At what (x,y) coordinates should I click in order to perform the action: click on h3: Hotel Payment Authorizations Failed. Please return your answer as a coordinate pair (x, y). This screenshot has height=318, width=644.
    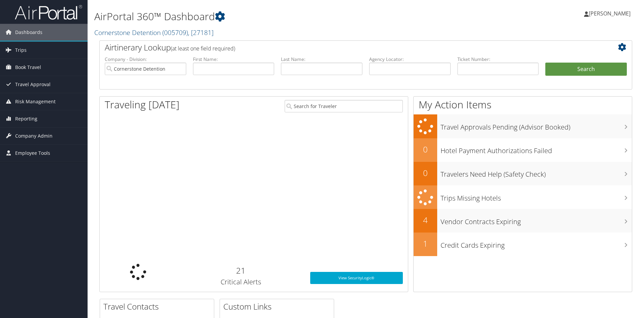
    Looking at the image, I should click on (536, 149).